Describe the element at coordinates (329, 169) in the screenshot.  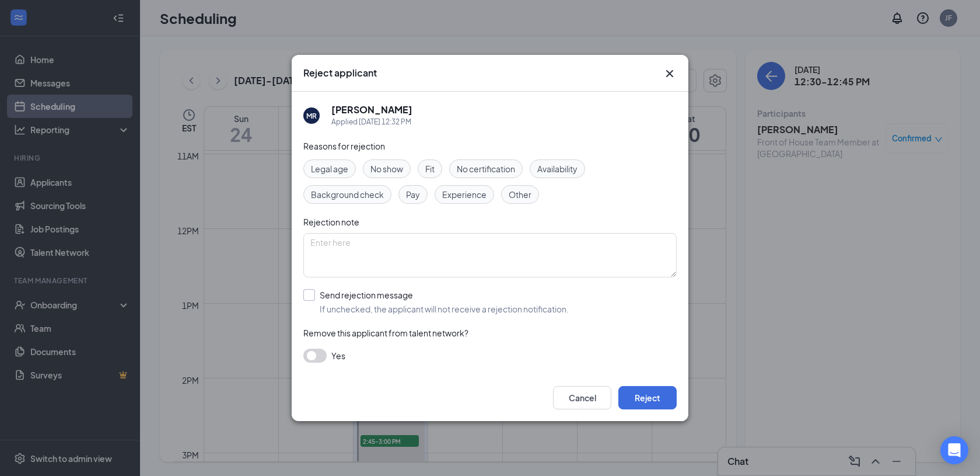
I see `span: Legal age` at that location.